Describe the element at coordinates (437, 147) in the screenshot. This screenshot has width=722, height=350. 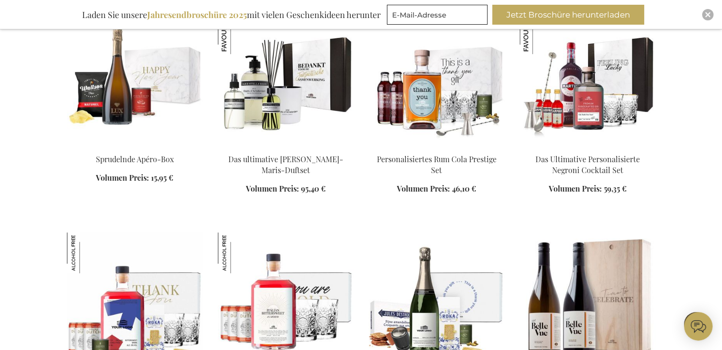
I see `a: Personalised Rum Cola Prestige Set` at that location.